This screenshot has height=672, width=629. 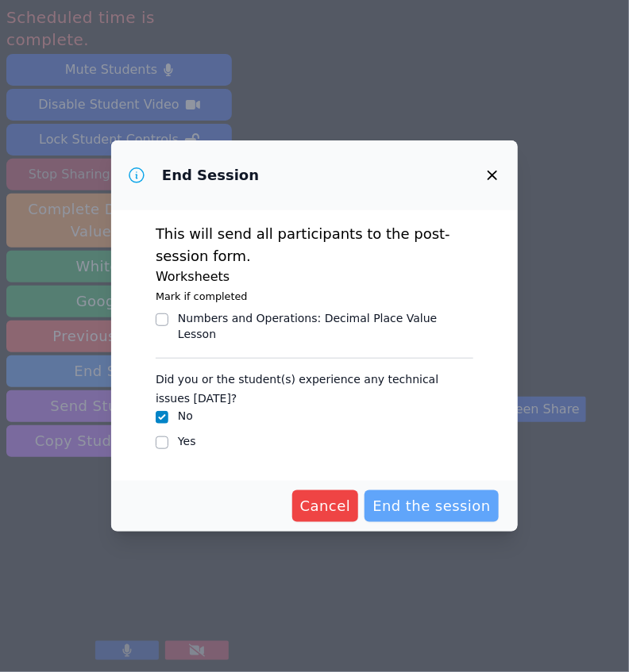 What do you see at coordinates (315, 245) in the screenshot?
I see `p: This will send all participants to the post-session form.` at bounding box center [315, 245].